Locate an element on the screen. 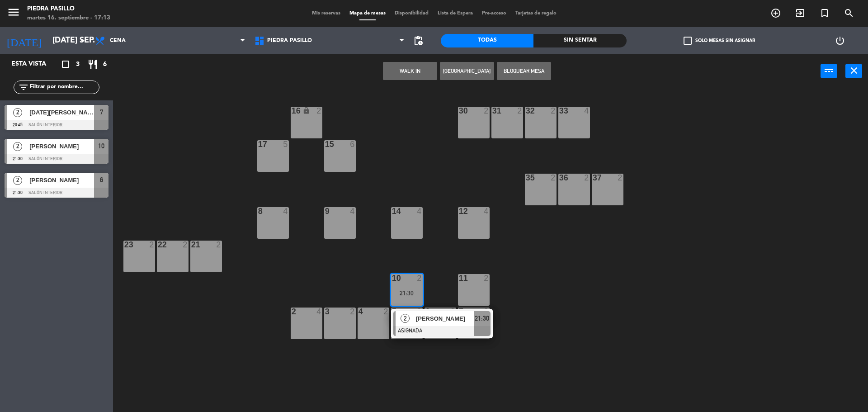 This screenshot has width=868, height=412. span: 7 is located at coordinates (101, 112).